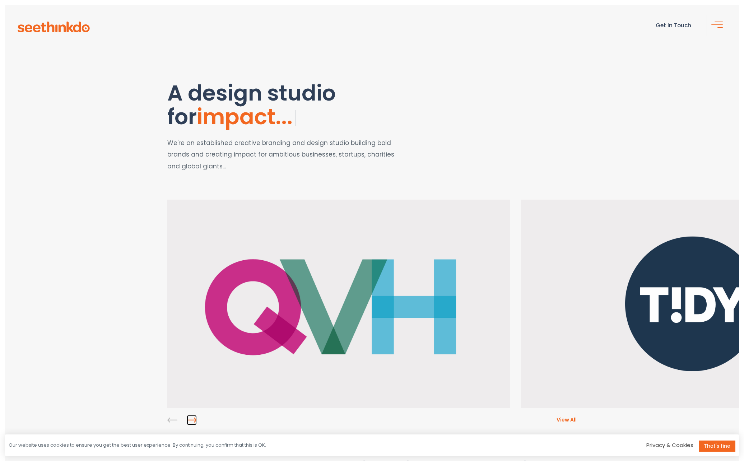  What do you see at coordinates (245, 117) in the screenshot?
I see `span: i m p a c t . . .` at bounding box center [245, 117].